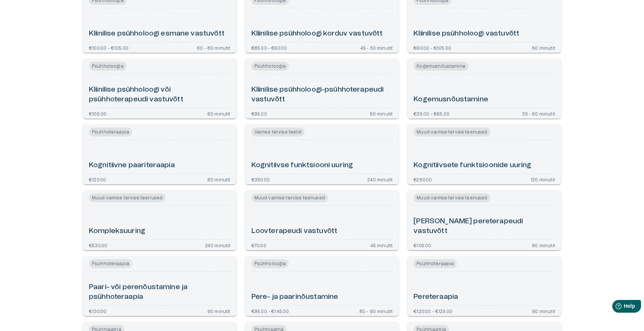  I want to click on h6: Paari- või perenõustamine ja psühhoteraapia, so click(160, 292).